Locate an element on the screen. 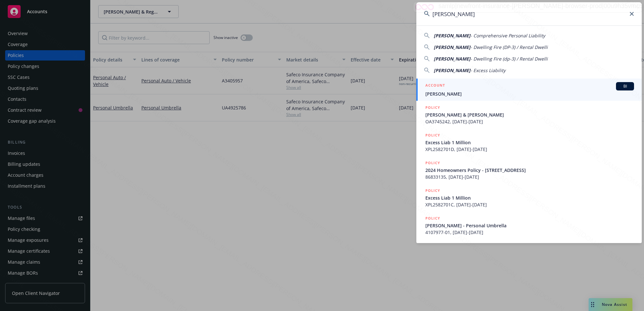  span: - Dwelling Fire (DP-3) / Rental Dwelli is located at coordinates (509, 47).